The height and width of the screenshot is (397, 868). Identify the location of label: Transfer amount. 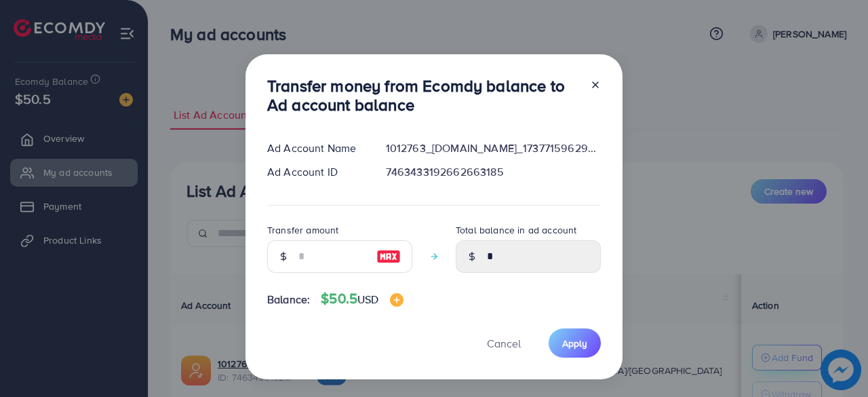
(303, 230).